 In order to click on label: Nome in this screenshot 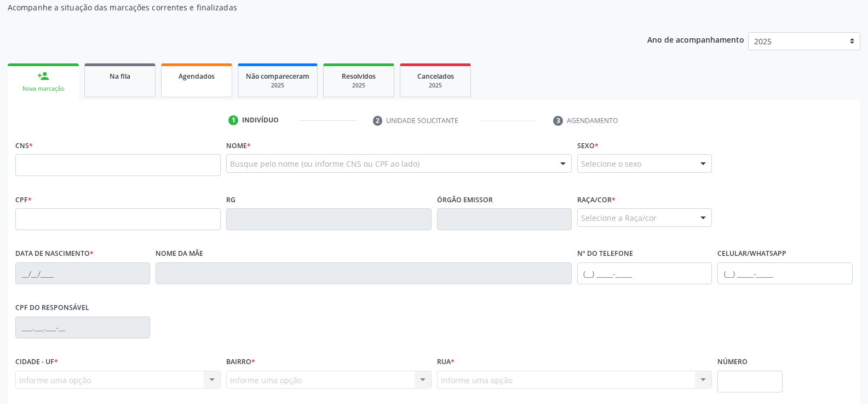, I will do `click(238, 146)`.